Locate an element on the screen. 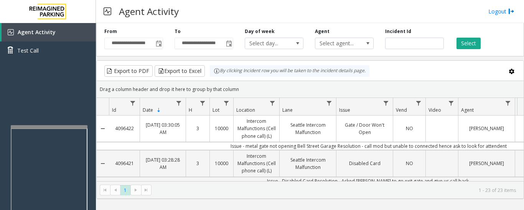 Image resolution: width=524 pixels, height=210 pixels. span: Date is located at coordinates (148, 110).